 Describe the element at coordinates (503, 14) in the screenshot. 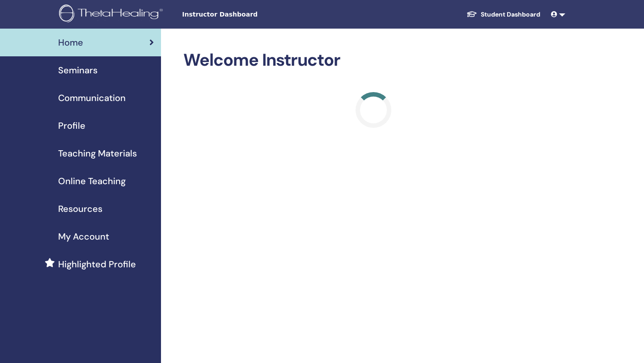

I see `a: Student Dashboard` at that location.